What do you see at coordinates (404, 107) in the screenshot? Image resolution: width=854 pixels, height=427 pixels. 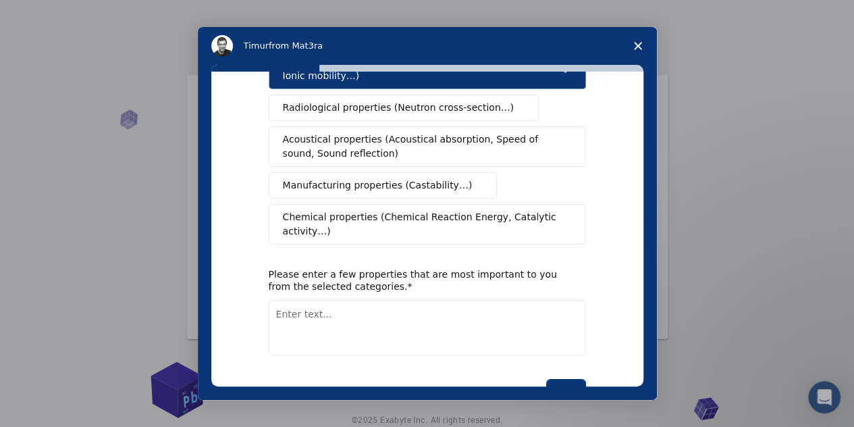 I see `button: Radiological properties (Neutron cross-section…)` at bounding box center [404, 107].